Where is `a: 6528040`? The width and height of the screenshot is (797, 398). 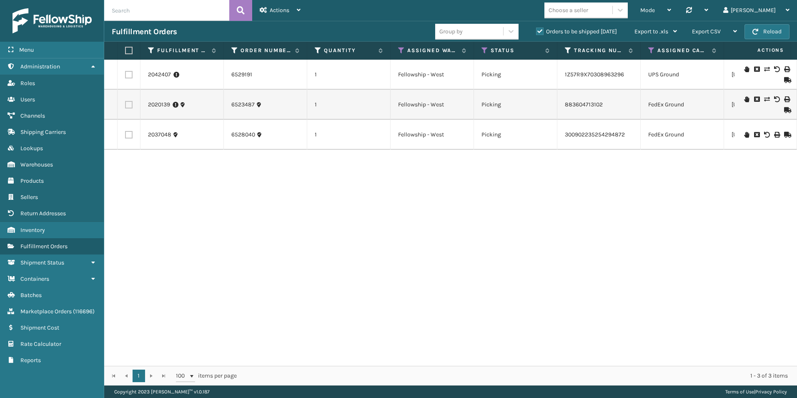 a: 6528040 is located at coordinates (243, 135).